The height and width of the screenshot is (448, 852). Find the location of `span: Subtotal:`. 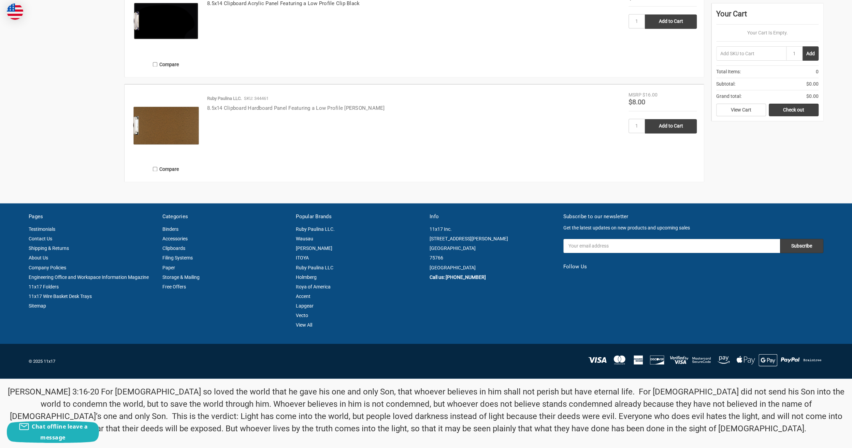

span: Subtotal: is located at coordinates (726, 84).